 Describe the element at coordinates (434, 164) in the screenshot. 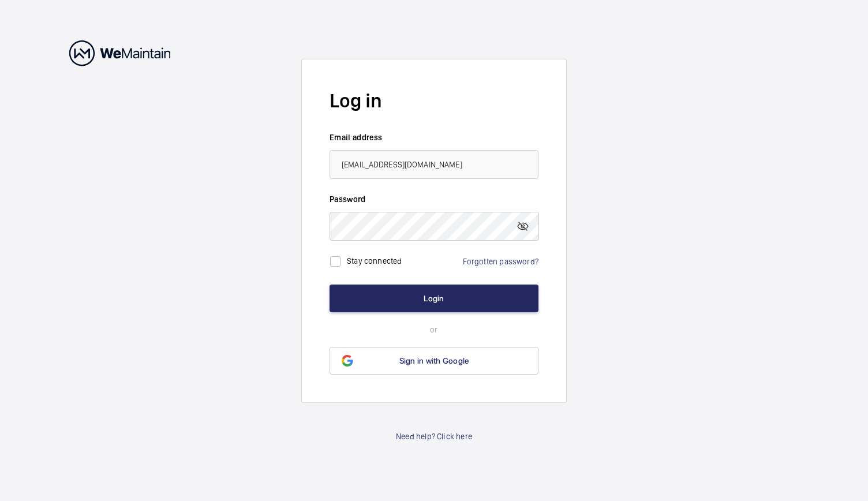

I see `input: Your email address` at that location.